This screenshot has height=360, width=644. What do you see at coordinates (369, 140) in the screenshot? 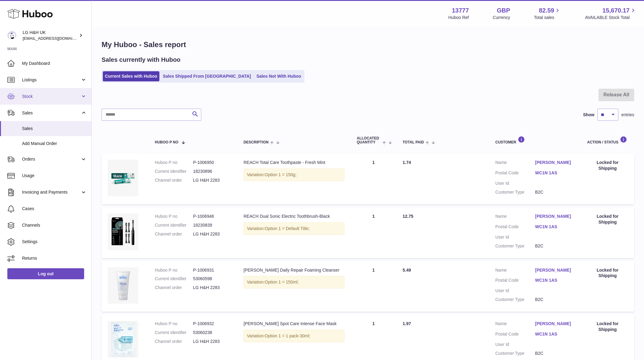
I see `span: ALLOCATED Quantity` at bounding box center [369, 140].